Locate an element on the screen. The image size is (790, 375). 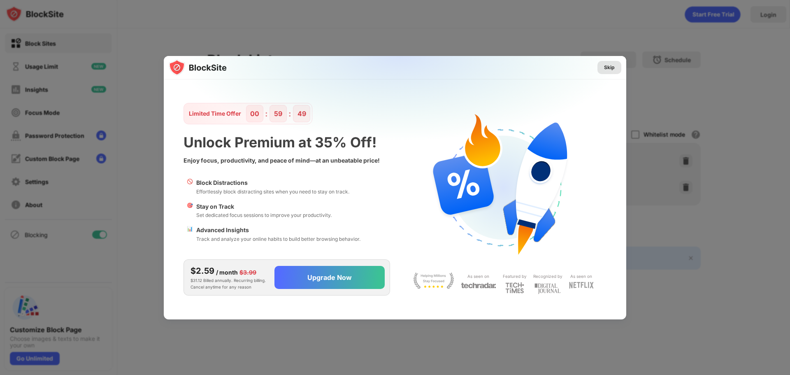
div: Skip is located at coordinates (609, 67).